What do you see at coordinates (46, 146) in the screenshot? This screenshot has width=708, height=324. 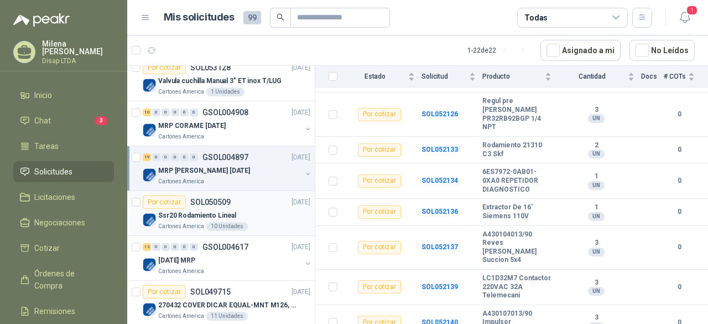 I see `span: Tareas` at bounding box center [46, 146].